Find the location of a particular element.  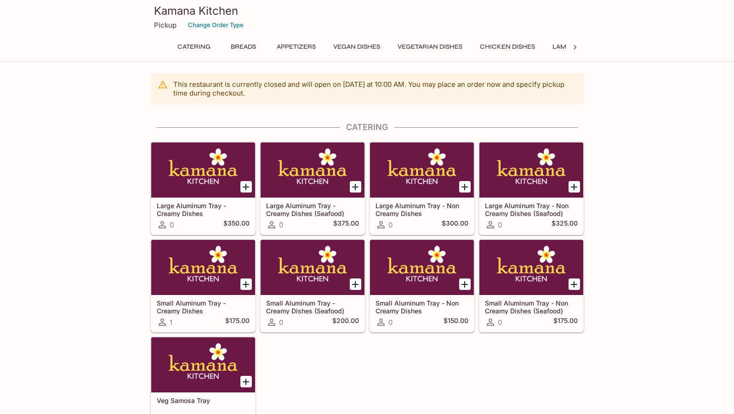

button: Add Large Aluminum Tray - Non Creamy Dishes (Seafood) is located at coordinates (574, 187).